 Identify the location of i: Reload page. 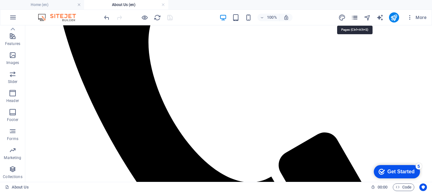
(157, 17).